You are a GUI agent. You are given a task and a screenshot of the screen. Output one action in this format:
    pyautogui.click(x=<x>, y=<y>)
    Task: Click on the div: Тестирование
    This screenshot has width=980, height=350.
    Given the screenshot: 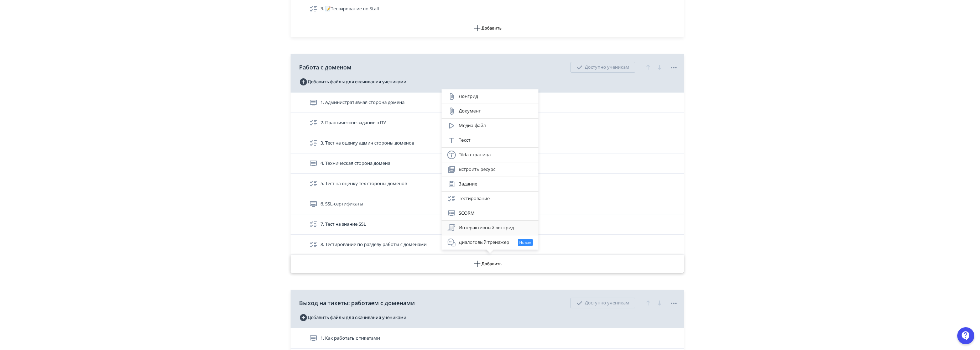 What is the action you would take?
    pyautogui.click(x=490, y=198)
    